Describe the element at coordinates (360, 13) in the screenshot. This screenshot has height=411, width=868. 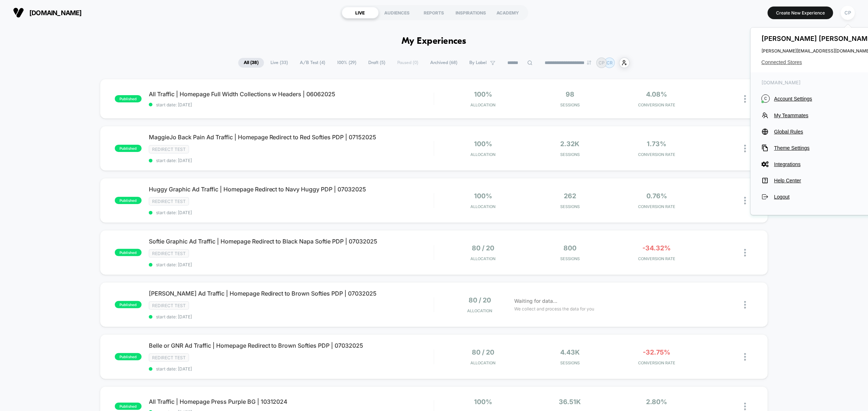
I see `div: LIVE` at that location.